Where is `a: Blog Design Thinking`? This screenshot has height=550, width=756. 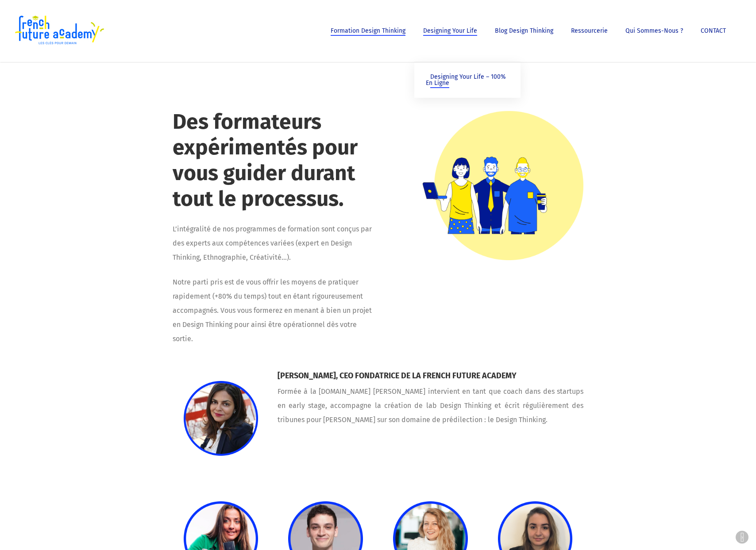 a: Blog Design Thinking is located at coordinates (525, 31).